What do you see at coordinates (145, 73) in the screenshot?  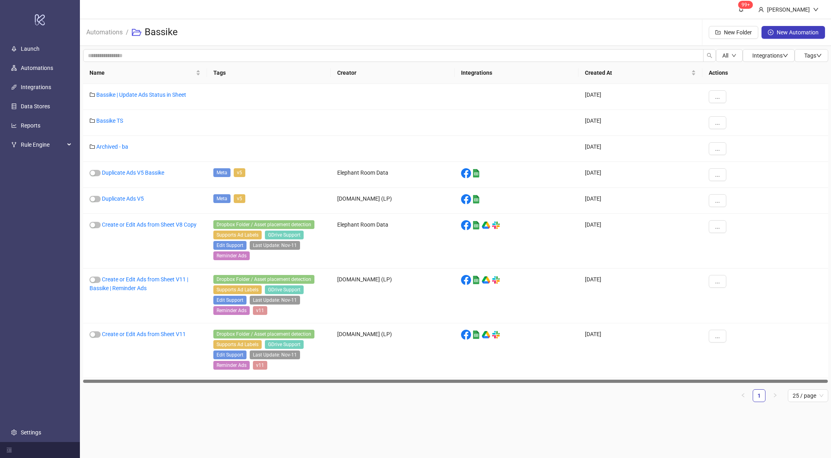 I see `th: Name` at bounding box center [145, 73].